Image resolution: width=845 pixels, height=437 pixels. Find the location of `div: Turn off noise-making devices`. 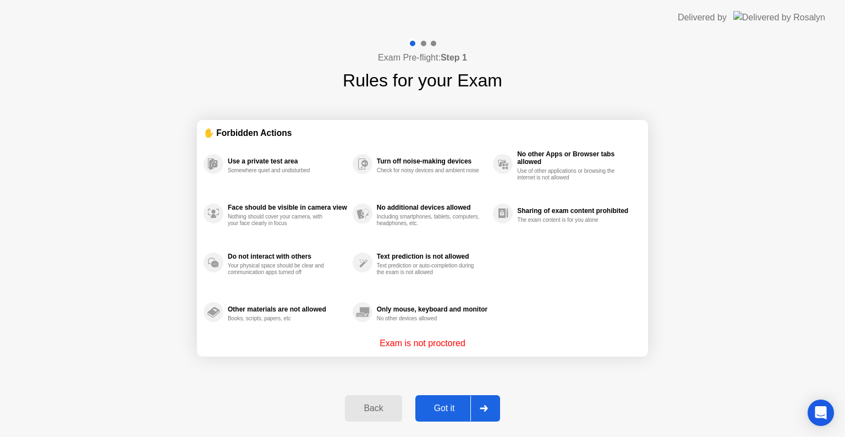

div: Turn off noise-making devices is located at coordinates (432, 161).